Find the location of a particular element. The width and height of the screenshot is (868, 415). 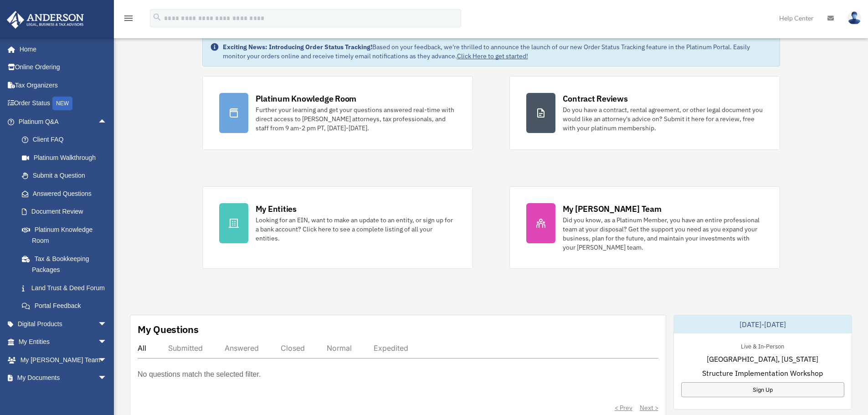

img: Anderson Advisors Platinum Portal is located at coordinates (45, 19).